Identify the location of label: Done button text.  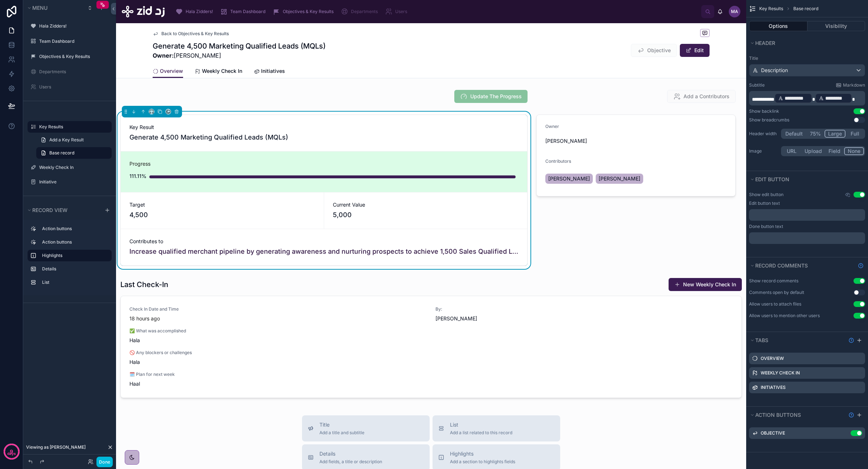
(766, 226).